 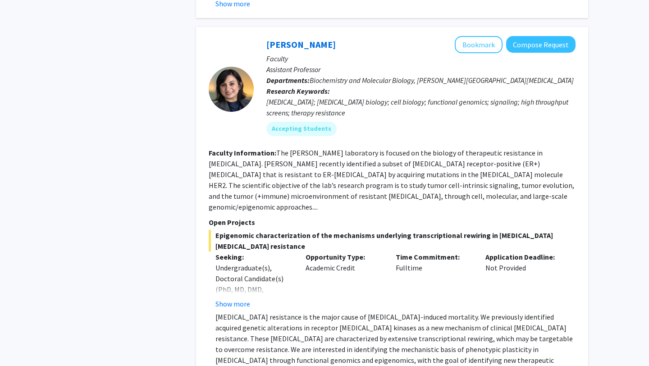 I want to click on div: Not Provided, so click(x=524, y=280).